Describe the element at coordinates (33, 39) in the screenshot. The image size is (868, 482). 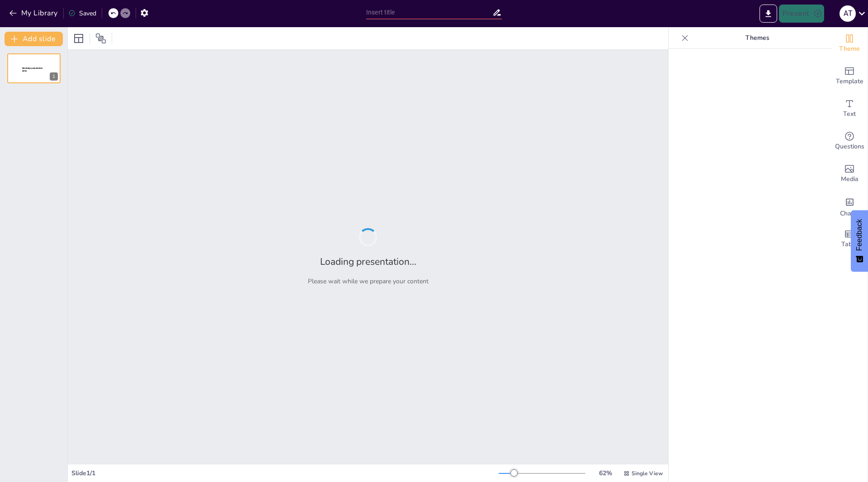
I see `button: Add slide` at that location.